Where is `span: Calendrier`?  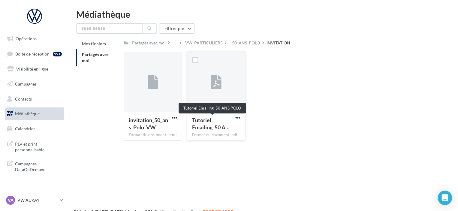 span: Calendrier is located at coordinates (25, 128).